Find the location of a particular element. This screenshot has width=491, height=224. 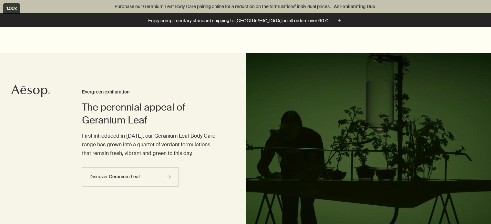

div: 1.00x is located at coordinates (12, 9).